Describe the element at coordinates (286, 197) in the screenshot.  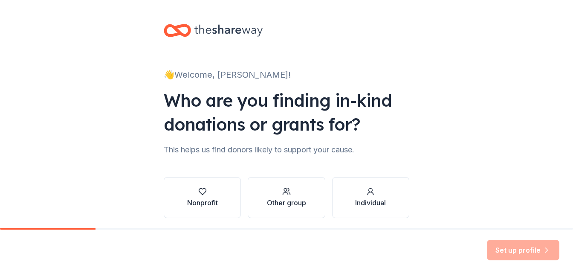
I see `button: Other group` at that location.